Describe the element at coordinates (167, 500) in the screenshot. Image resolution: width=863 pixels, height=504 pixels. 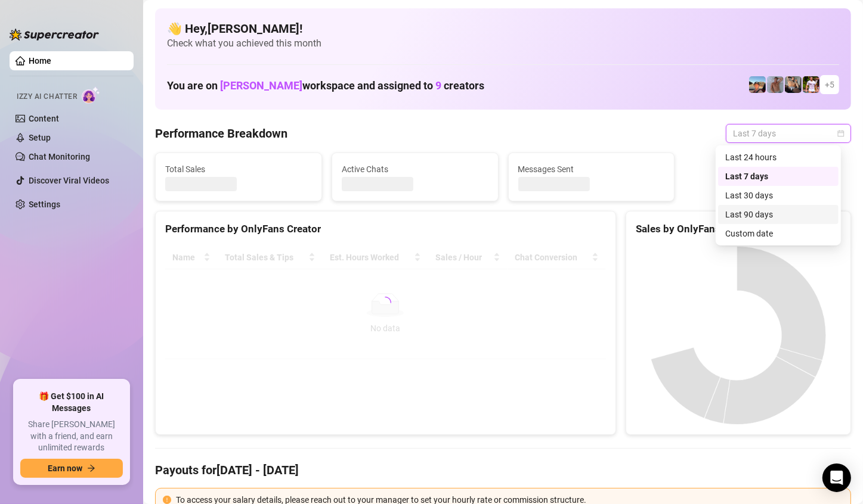
I see `span: exclamation-circle` at that location.